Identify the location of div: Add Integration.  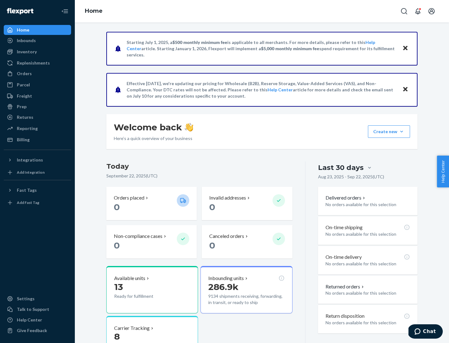
(31, 172).